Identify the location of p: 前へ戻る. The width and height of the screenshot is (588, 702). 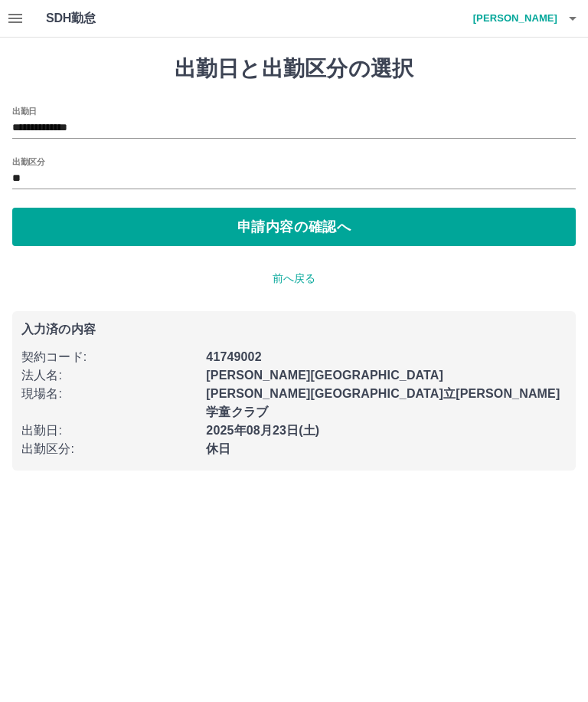
(294, 278).